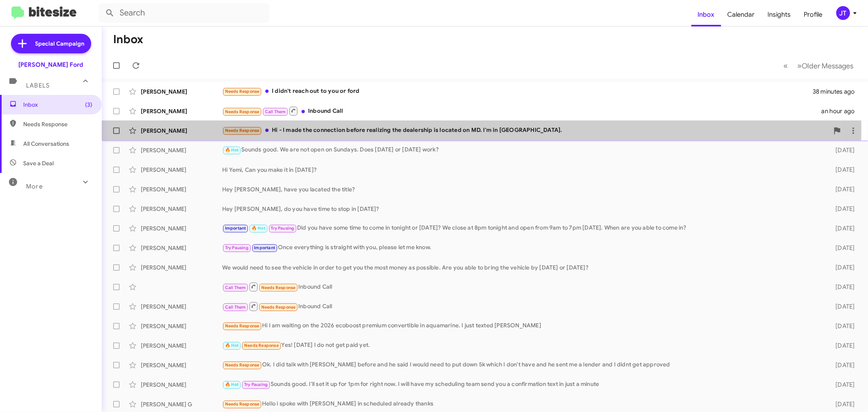 This screenshot has width=868, height=412. Describe the element at coordinates (827, 66) in the screenshot. I see `span: Older Messages` at that location.